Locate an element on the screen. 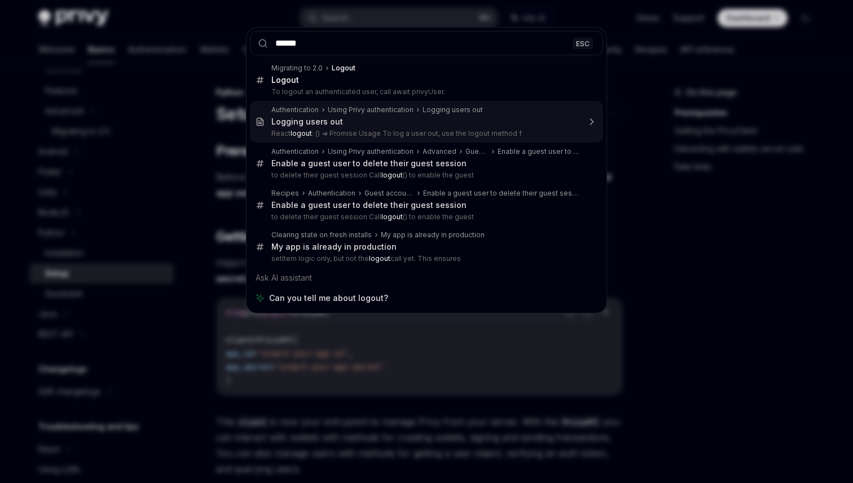 This screenshot has width=853, height=483. div: Advanced is located at coordinates (439, 152).